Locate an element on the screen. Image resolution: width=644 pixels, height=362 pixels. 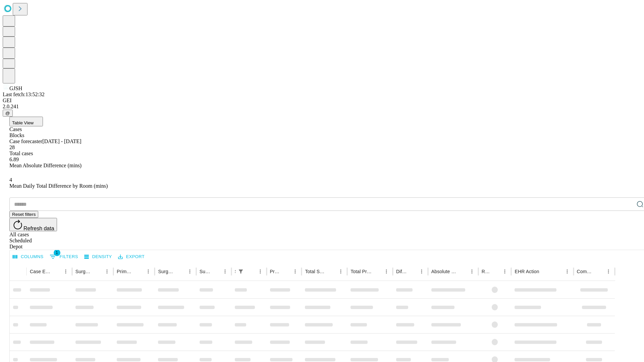
button: Select columns is located at coordinates (28, 257).